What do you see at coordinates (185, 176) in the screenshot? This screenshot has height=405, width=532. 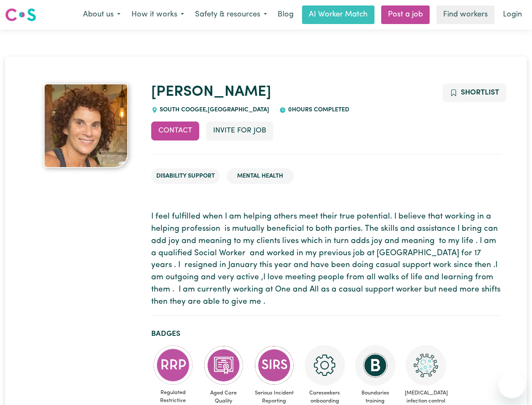 I see `li: Disability Support` at bounding box center [185, 176].